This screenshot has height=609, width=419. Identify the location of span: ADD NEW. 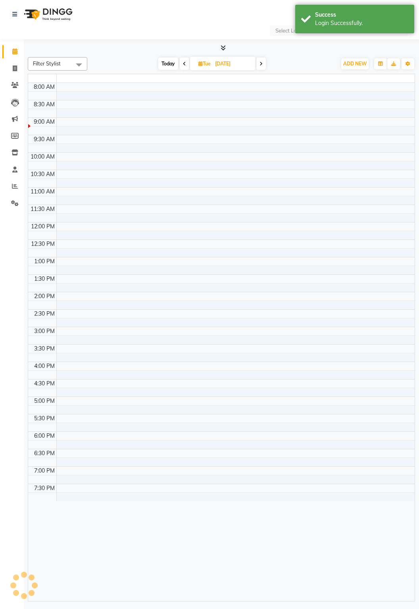
(355, 63).